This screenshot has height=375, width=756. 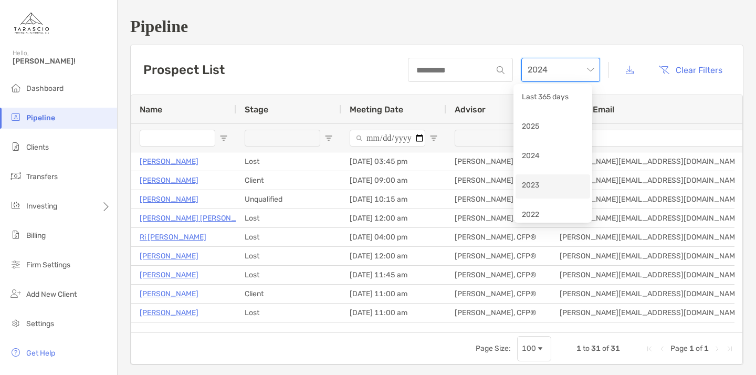 What do you see at coordinates (553, 186) in the screenshot?
I see `div: 2023` at bounding box center [553, 186].